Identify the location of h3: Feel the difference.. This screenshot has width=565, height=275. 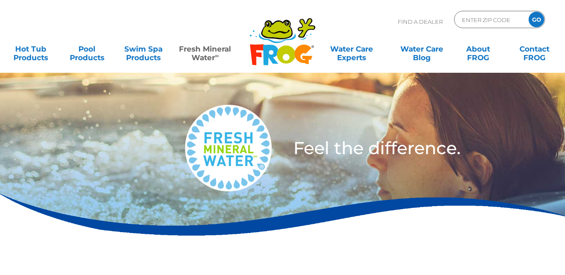
(405, 148).